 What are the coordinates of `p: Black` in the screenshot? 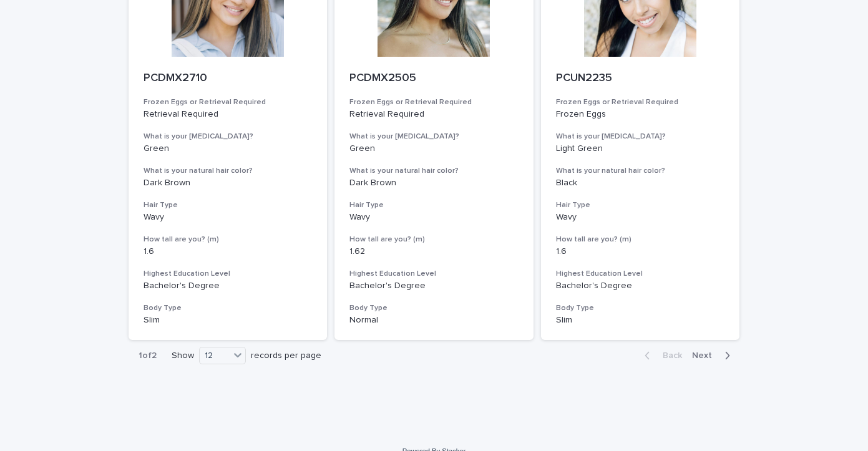 It's located at (640, 183).